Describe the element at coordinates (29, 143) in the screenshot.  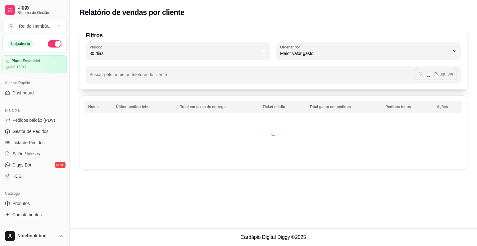
I see `span: Lista de Pedidos` at that location.